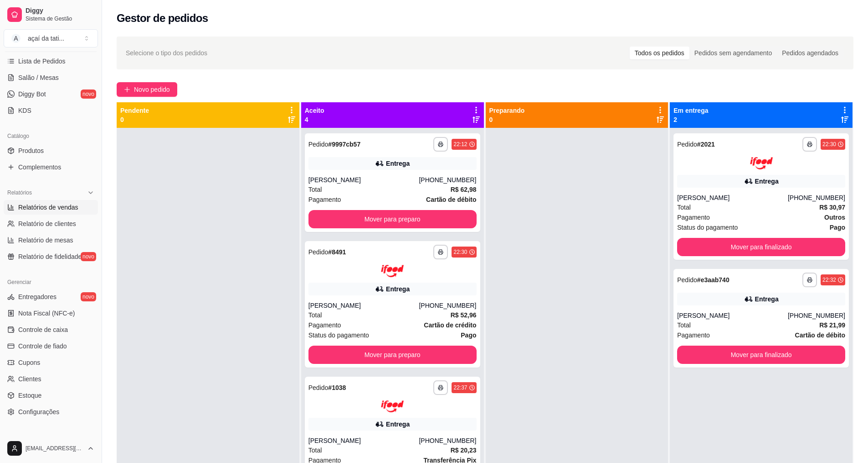 The image size is (868, 463). Describe the element at coordinates (460, 388) in the screenshot. I see `div: 22:37` at that location.